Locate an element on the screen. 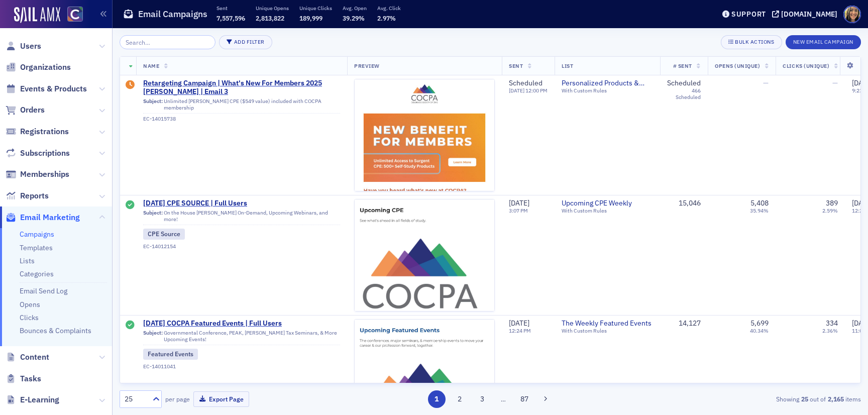 The height and width of the screenshot is (415, 868). span: 2,813,822 is located at coordinates (270, 18).